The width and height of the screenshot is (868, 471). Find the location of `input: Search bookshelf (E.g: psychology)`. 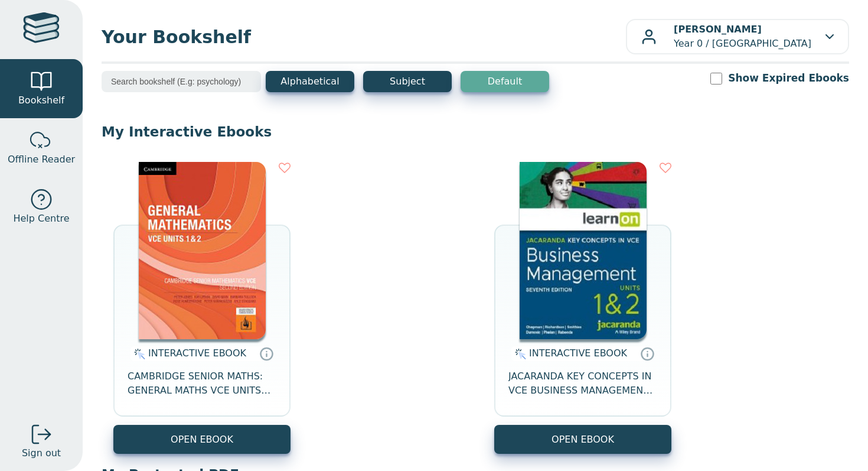

input: Search bookshelf (E.g: psychology) is located at coordinates (181, 81).